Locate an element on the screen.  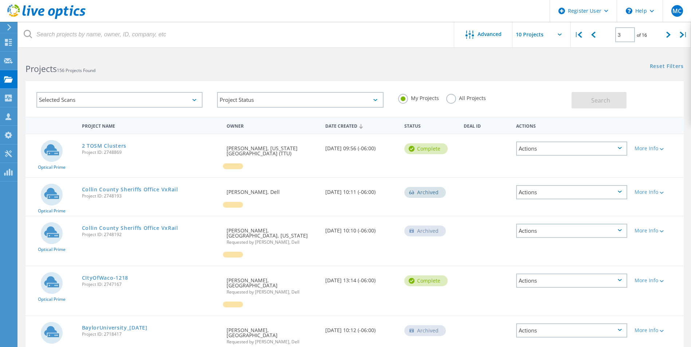
a: Live Optics Dashboard is located at coordinates (46, 18).